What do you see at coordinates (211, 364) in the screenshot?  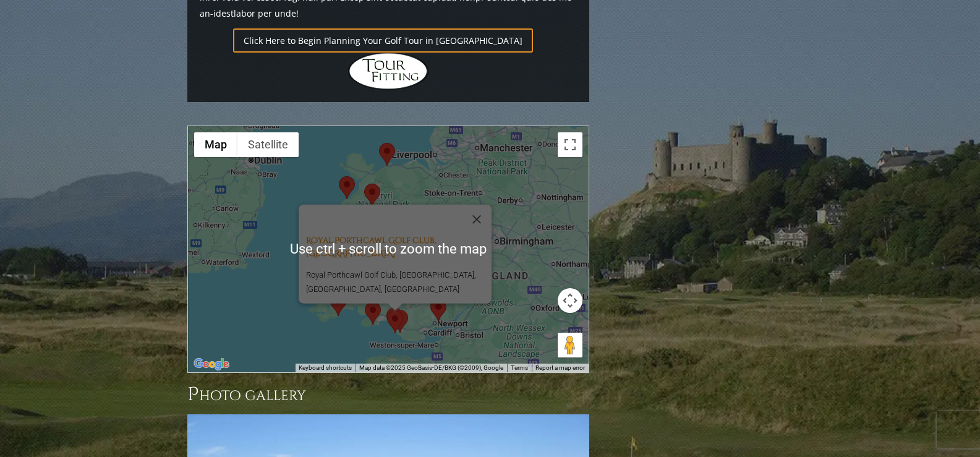 I see `img: Google` at bounding box center [211, 364].